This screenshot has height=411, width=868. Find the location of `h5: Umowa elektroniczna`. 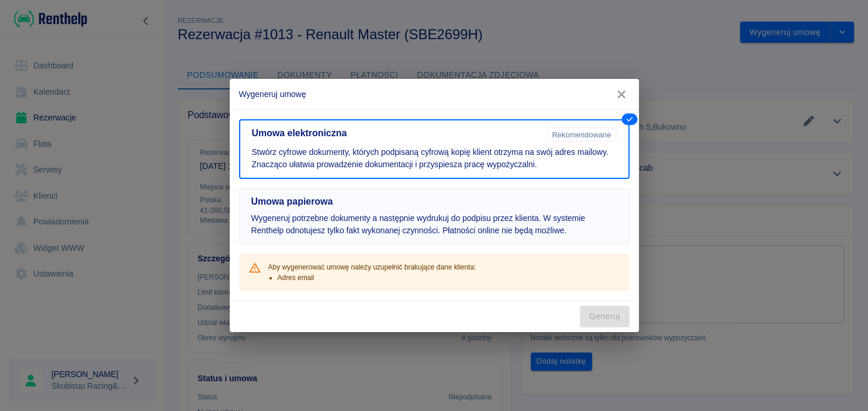

h5: Umowa elektroniczna is located at coordinates (397, 134).